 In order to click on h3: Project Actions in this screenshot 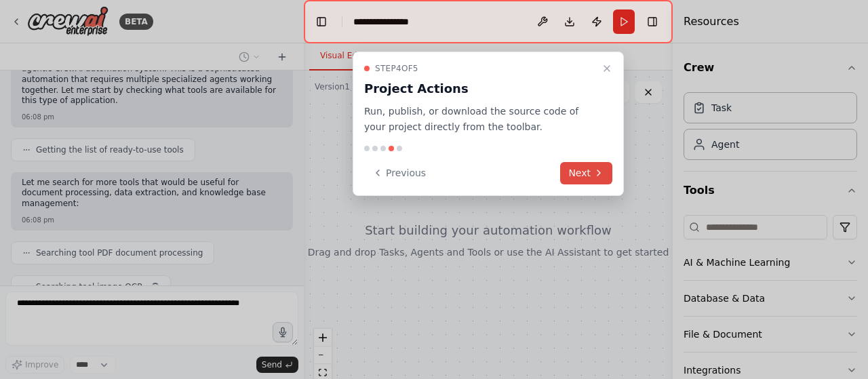, I will do `click(481, 89)`.